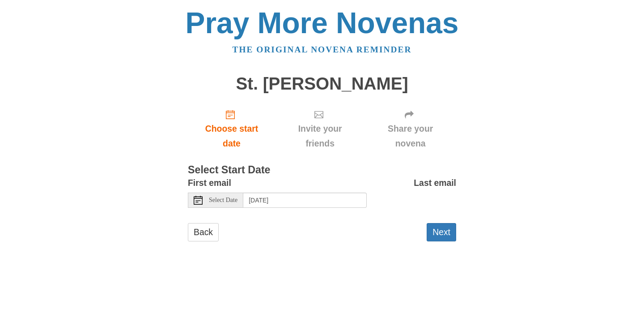  I want to click on button: Next, so click(441, 232).